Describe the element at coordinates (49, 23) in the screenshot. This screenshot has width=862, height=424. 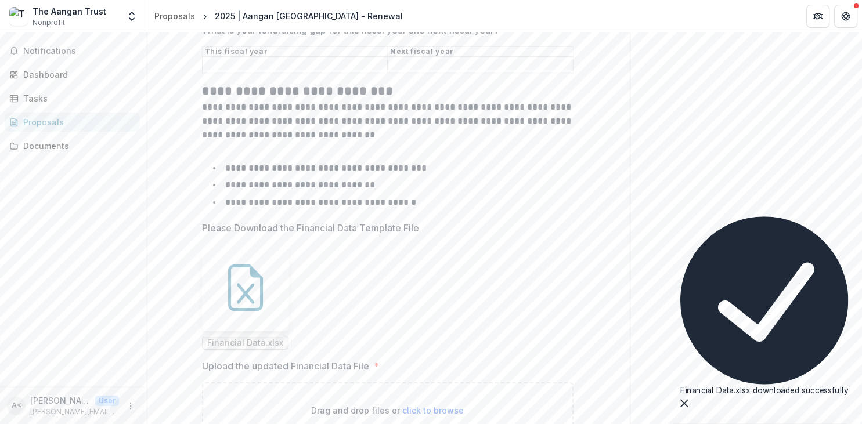
I see `span: Nonprofit` at that location.